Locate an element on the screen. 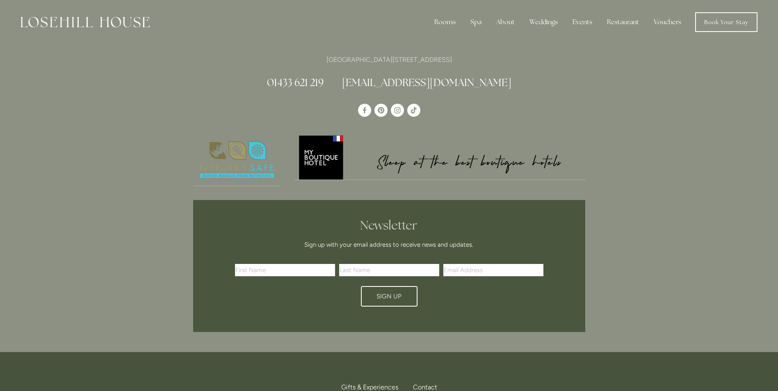  img: Nature's Safe - Logo is located at coordinates (237, 160).